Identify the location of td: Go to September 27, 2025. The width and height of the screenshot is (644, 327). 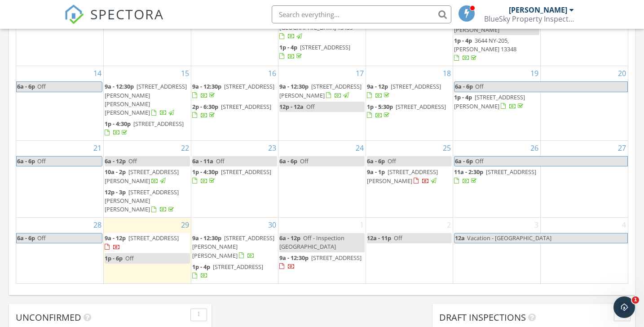
(584, 179).